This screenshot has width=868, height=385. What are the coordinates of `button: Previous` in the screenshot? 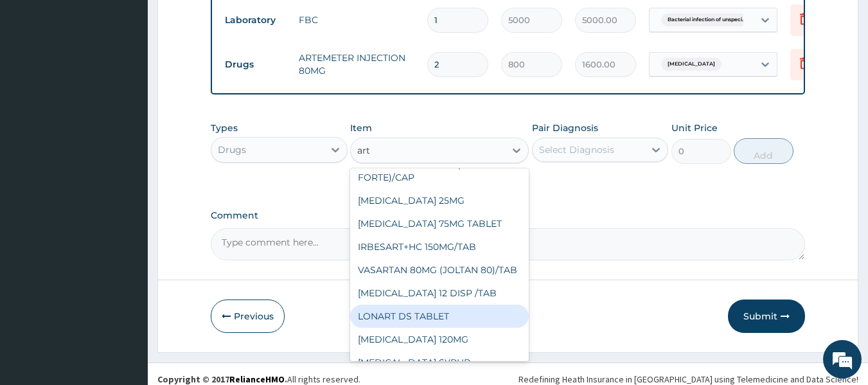 It's located at (247, 316).